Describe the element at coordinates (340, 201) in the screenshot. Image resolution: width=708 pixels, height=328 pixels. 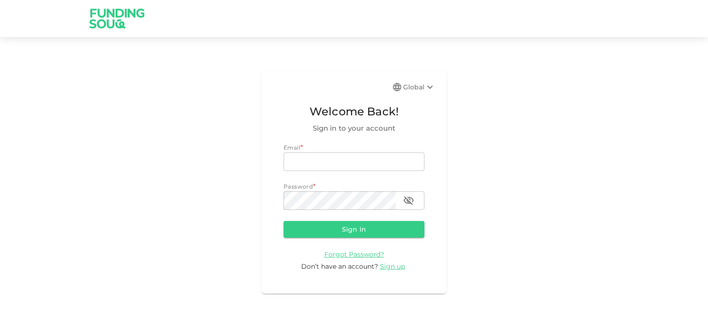
I see `input: password` at that location.